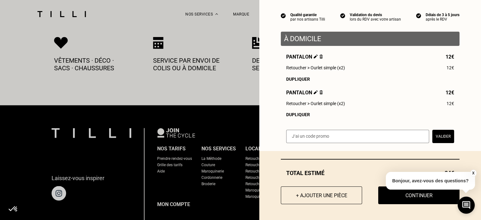 The height and width of the screenshot is (220, 481). I want to click on div: Délais de 3 à 5 jours, so click(443, 15).